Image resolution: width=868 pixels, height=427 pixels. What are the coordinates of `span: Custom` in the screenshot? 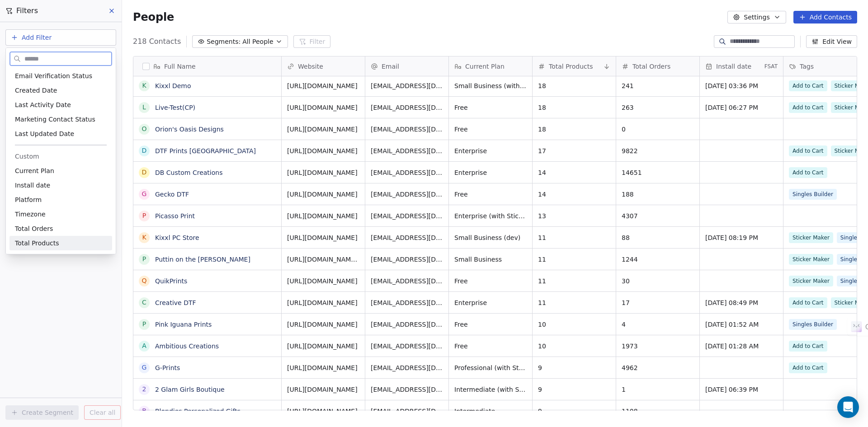 It's located at (27, 156).